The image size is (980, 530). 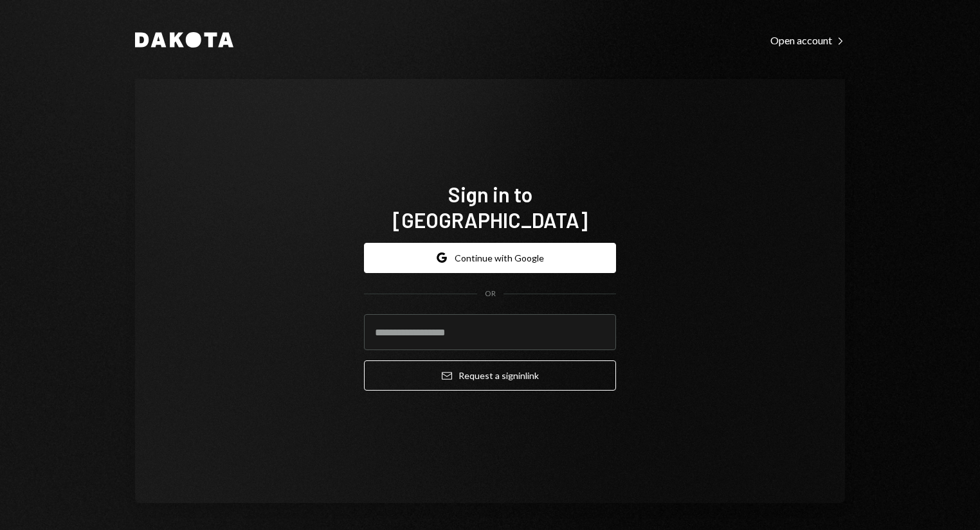 What do you see at coordinates (490, 375) in the screenshot?
I see `button: Request a signinlink` at bounding box center [490, 375].